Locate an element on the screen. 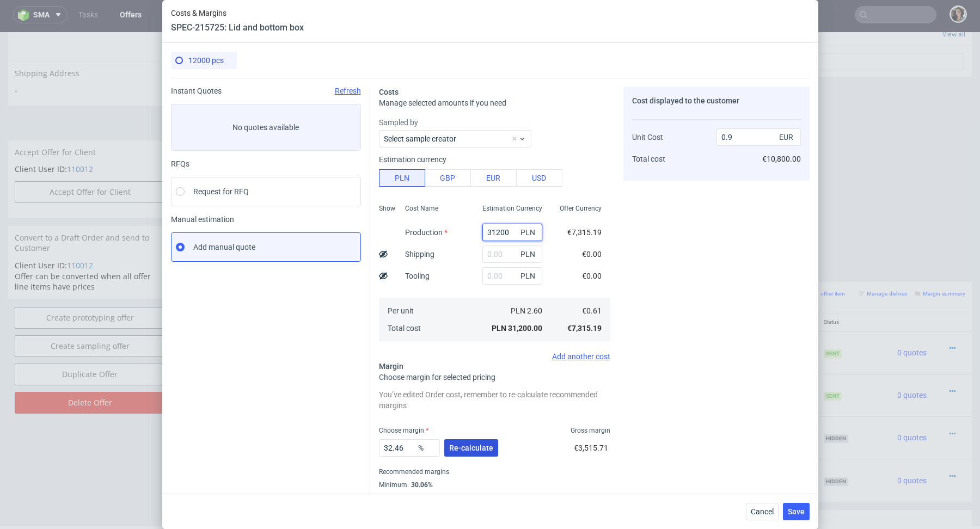 This screenshot has width=980, height=529. span: Costs & Margins is located at coordinates (237, 13).